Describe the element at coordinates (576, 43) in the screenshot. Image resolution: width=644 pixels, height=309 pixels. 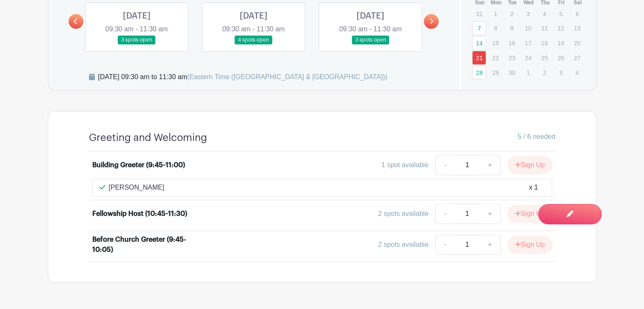
I see `p: 20` at that location.